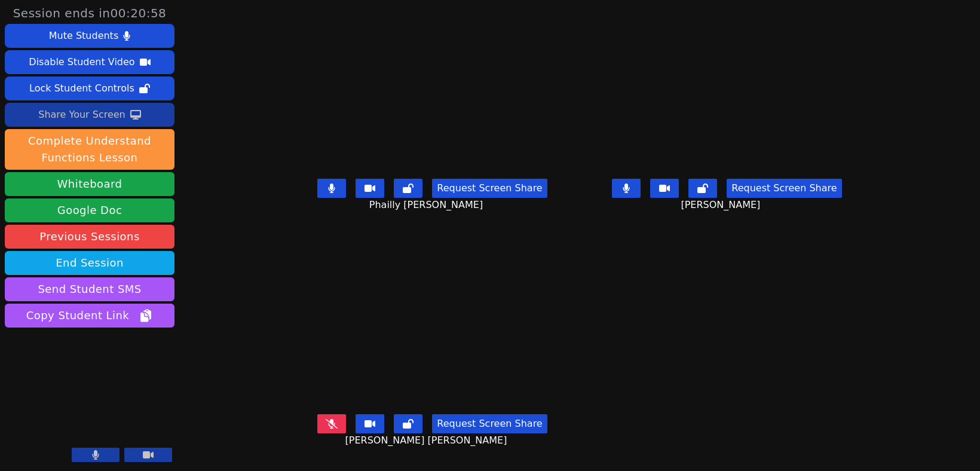 The image size is (980, 471). Describe the element at coordinates (90, 315) in the screenshot. I see `button: Copy Student Link` at that location.